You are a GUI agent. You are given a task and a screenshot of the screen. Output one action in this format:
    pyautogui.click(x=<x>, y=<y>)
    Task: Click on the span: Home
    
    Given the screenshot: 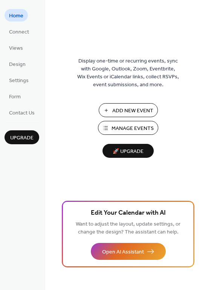 What is the action you would take?
    pyautogui.click(x=16, y=16)
    